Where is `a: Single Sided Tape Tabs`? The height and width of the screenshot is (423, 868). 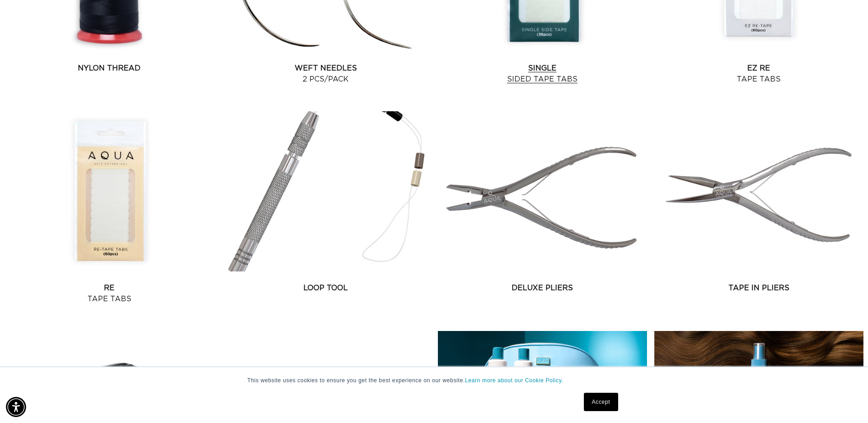 a: Single Sided Tape Tabs is located at coordinates (542, 73).